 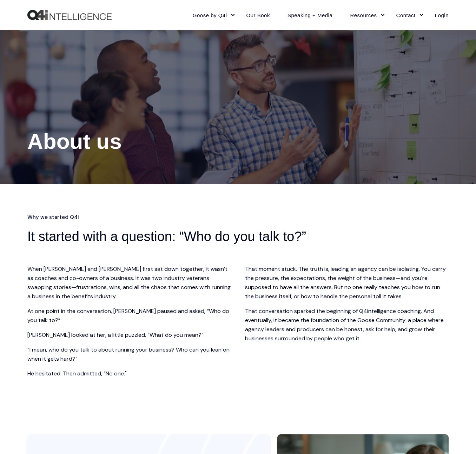 What do you see at coordinates (129, 374) in the screenshot?
I see `p: He hesitated. Then admitted, “No one."` at bounding box center [129, 374].